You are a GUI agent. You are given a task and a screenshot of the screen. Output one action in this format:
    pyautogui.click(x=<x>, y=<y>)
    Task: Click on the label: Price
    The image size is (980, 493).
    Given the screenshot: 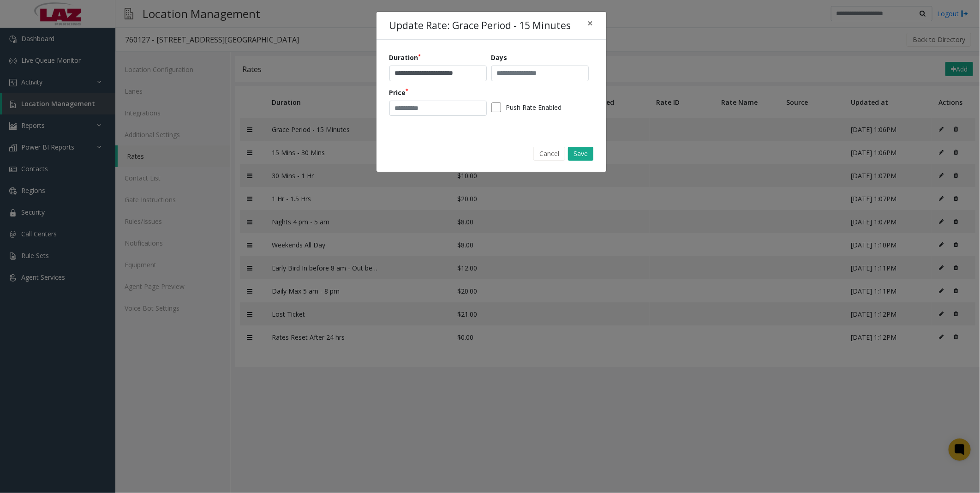 What is the action you would take?
    pyautogui.click(x=399, y=92)
    